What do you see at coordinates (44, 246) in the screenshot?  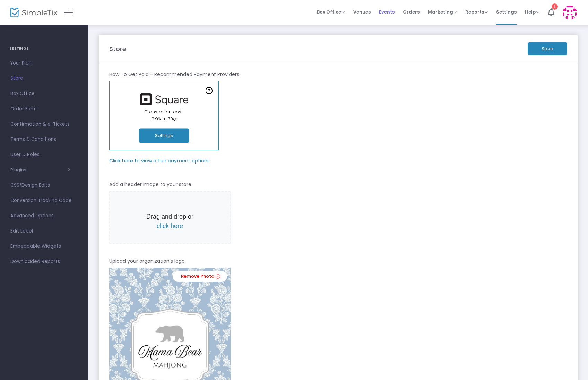 I see `span: Embeddable Widgets` at bounding box center [44, 246].